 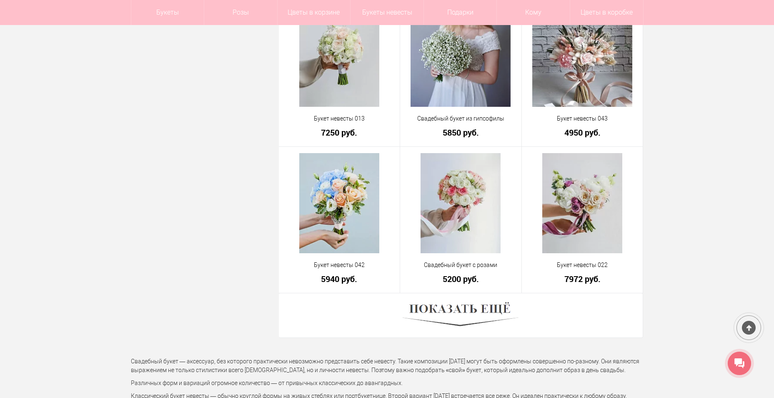 What do you see at coordinates (339, 57) in the screenshot?
I see `img: Букет невесты 013` at bounding box center [339, 57].